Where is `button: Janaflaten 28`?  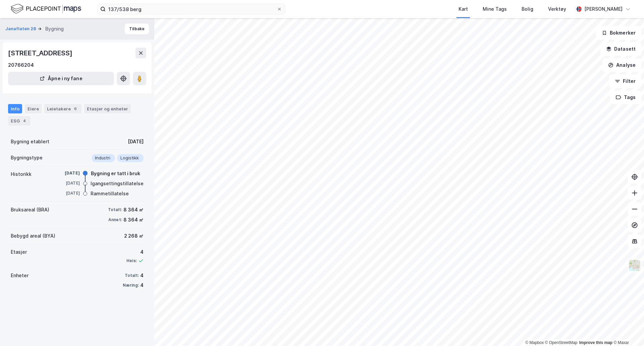
button: Janaflaten 28 is located at coordinates (21, 29).